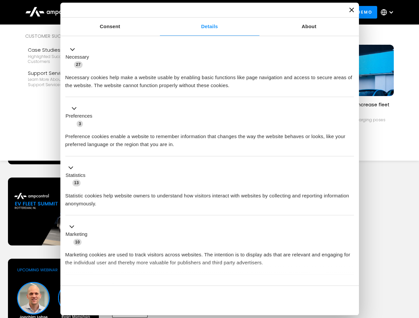 The height and width of the screenshot is (318, 419). Describe the element at coordinates (66, 79) in the screenshot. I see `a: Support ServicesLearn more about Ampcontrol’s support services` at that location.